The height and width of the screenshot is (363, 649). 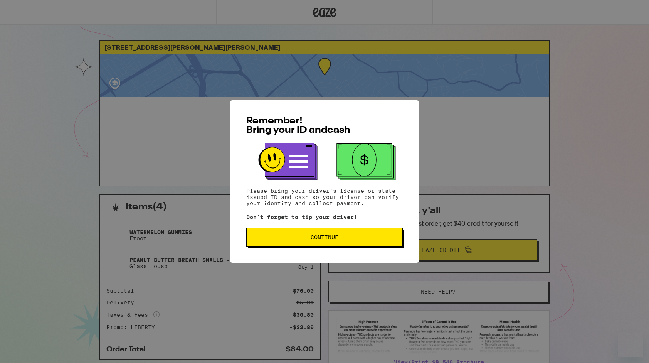 I want to click on span: Remember! Bring your ID and cash, so click(x=298, y=126).